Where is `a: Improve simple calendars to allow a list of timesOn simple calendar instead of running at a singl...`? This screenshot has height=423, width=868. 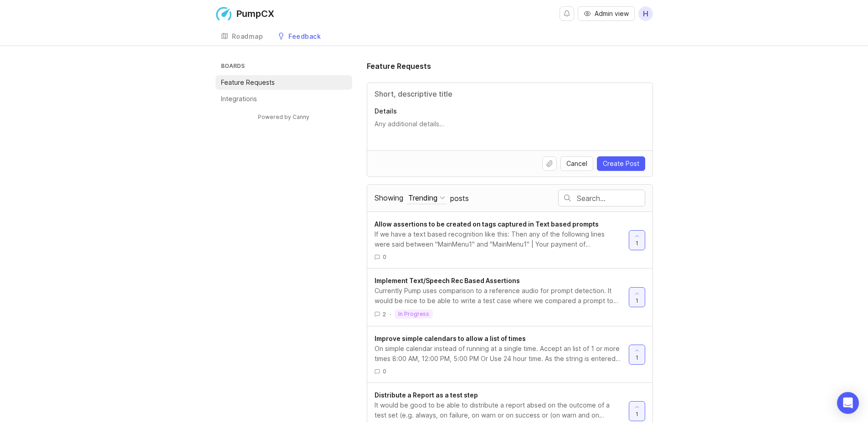
a: Improve simple calendars to allow a list of timesOn simple calendar instead of running at a singl... is located at coordinates (502, 354).